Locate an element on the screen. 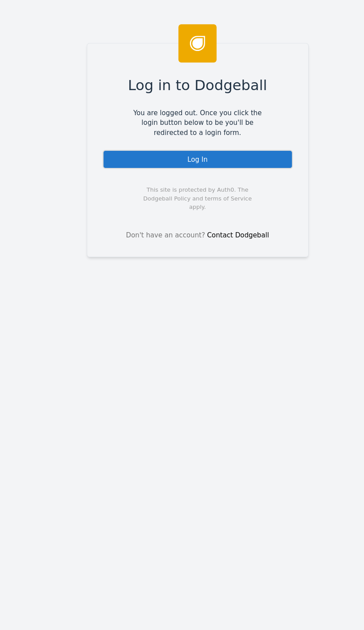 Image resolution: width=364 pixels, height=630 pixels. div: Log In is located at coordinates (182, 147).